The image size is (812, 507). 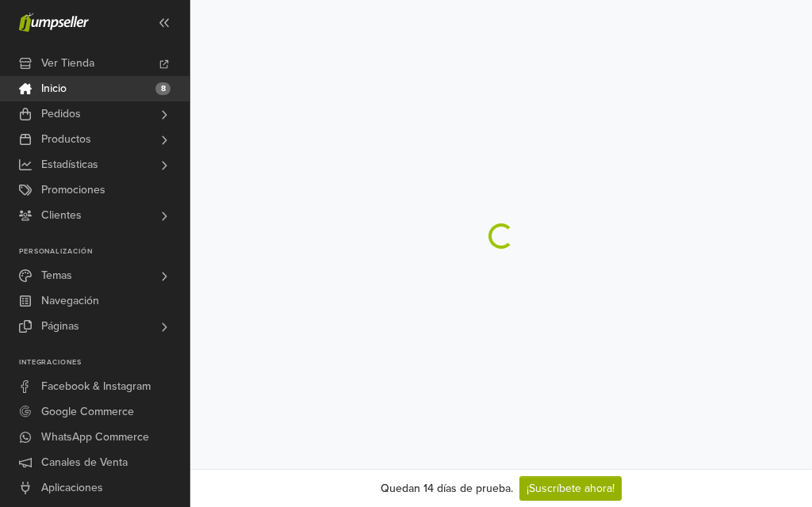 I want to click on span: Navegación, so click(x=69, y=301).